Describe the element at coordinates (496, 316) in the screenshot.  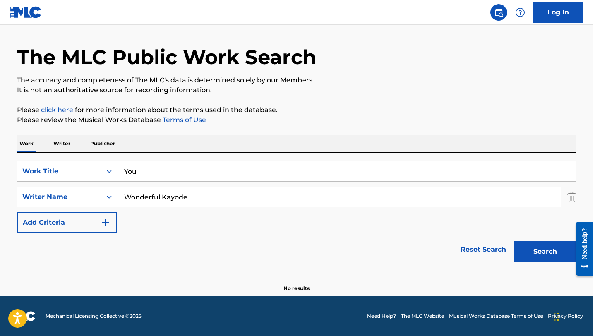
I see `a: Musical Works Database Terms of Use` at that location.